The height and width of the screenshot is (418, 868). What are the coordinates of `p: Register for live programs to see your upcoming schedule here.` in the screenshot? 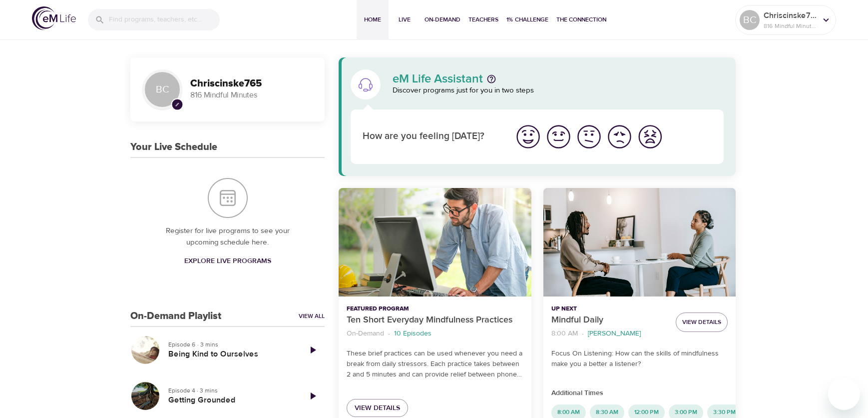 It's located at (227, 236).